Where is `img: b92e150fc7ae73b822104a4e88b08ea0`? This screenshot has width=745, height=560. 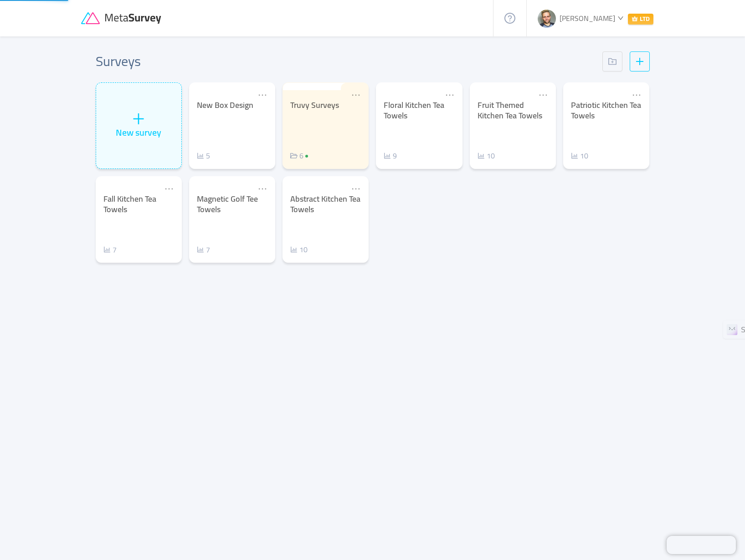
img: b92e150fc7ae73b822104a4e88b08ea0 is located at coordinates (547, 19).